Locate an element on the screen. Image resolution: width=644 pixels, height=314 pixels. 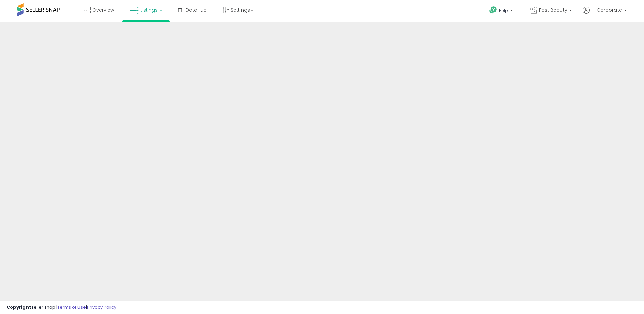
i: Get Help is located at coordinates (493, 10).